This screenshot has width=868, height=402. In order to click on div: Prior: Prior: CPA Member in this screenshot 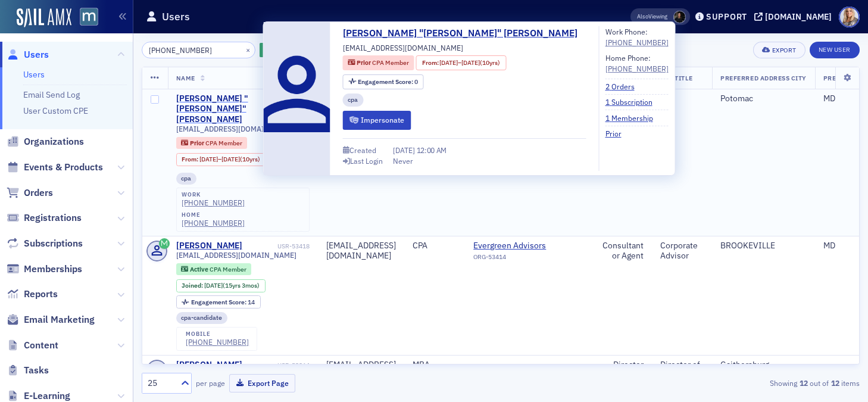, I will do `click(379, 63)`.